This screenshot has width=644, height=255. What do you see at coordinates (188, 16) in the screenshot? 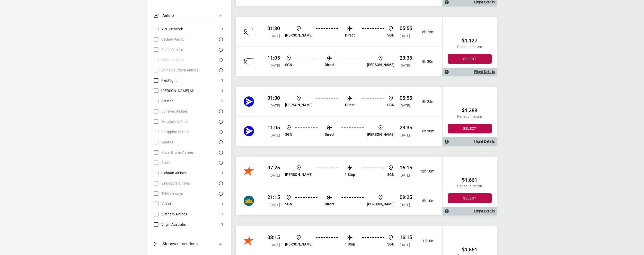
I see `button: Airline` at bounding box center [188, 16].